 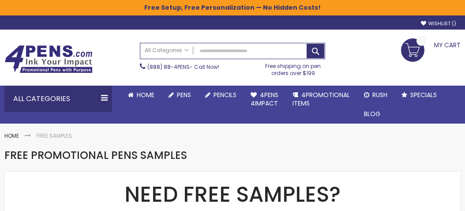 What do you see at coordinates (419, 95) in the screenshot?
I see `a: Specials` at bounding box center [419, 95].